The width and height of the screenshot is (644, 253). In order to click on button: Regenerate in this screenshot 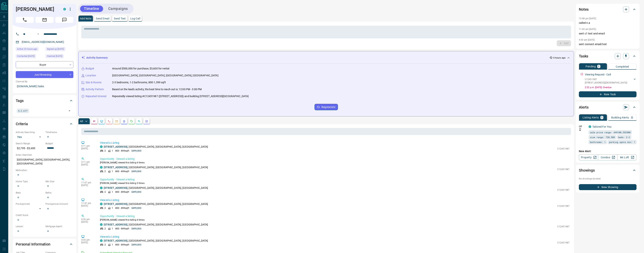, I will do `click(326, 107)`.